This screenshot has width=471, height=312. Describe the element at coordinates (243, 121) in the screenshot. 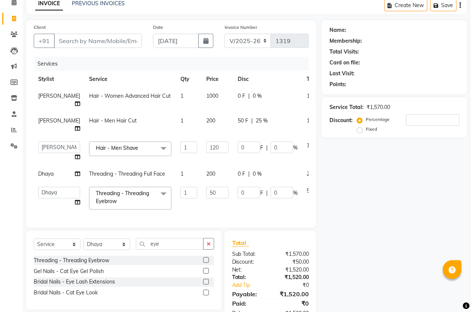

I see `span: 50 F` at that location.